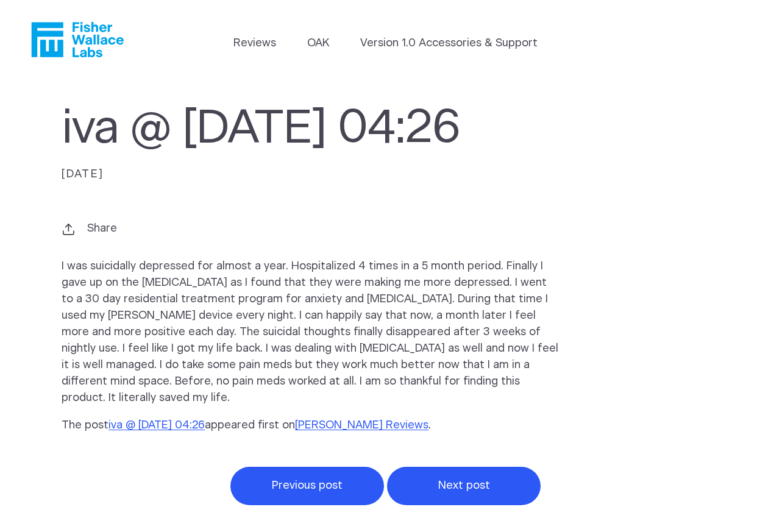 Image resolution: width=771 pixels, height=532 pixels. What do you see at coordinates (448, 44) in the screenshot?
I see `a: Version 1.0 Accessories & Support` at bounding box center [448, 44].